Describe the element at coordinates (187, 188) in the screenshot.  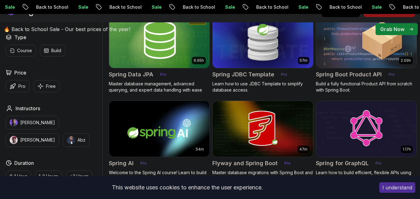
I see `div: This website uses cookies to enhance the user experience.` at that location.